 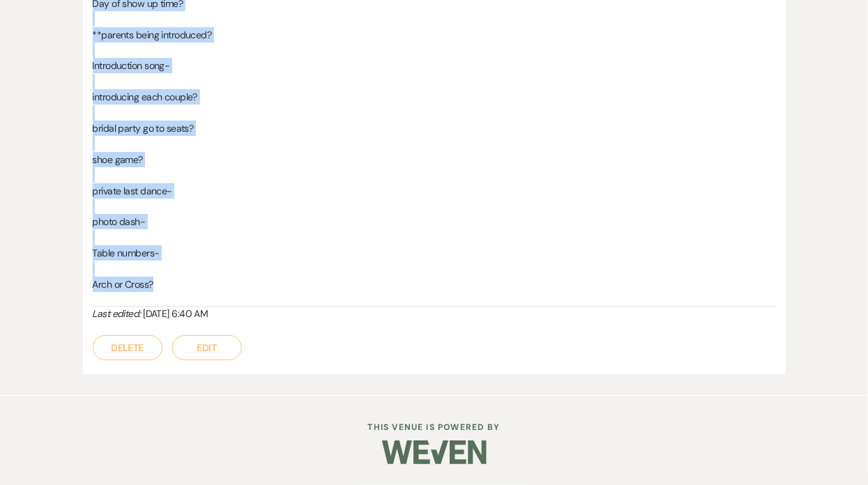 What do you see at coordinates (434, 452) in the screenshot?
I see `img: Weven Logo` at bounding box center [434, 452].